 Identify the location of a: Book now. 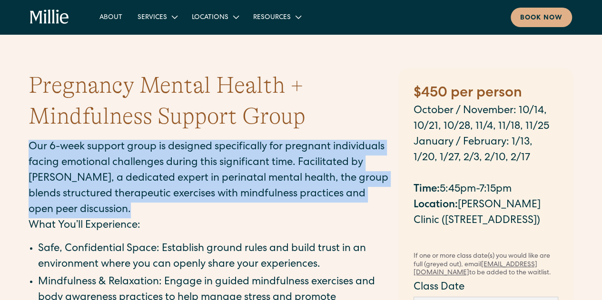
(541, 17).